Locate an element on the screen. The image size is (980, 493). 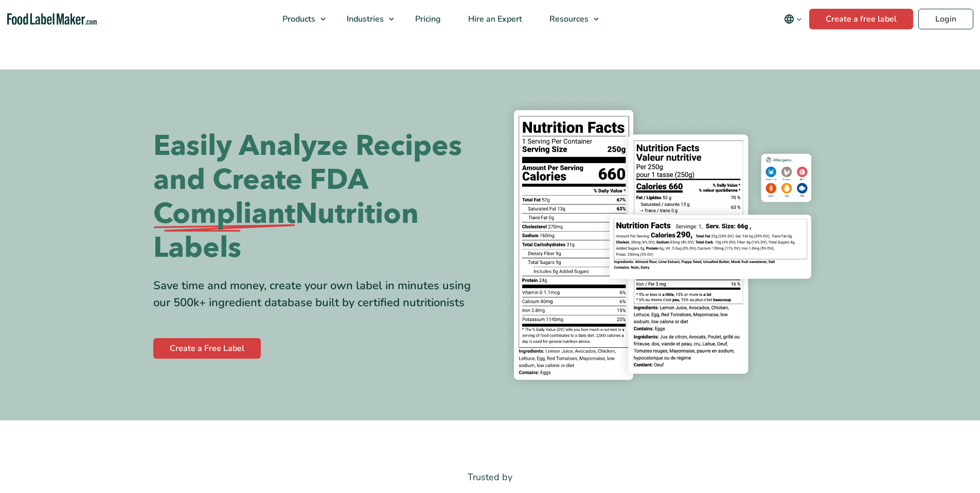
p: Trusted by is located at coordinates (491, 477).